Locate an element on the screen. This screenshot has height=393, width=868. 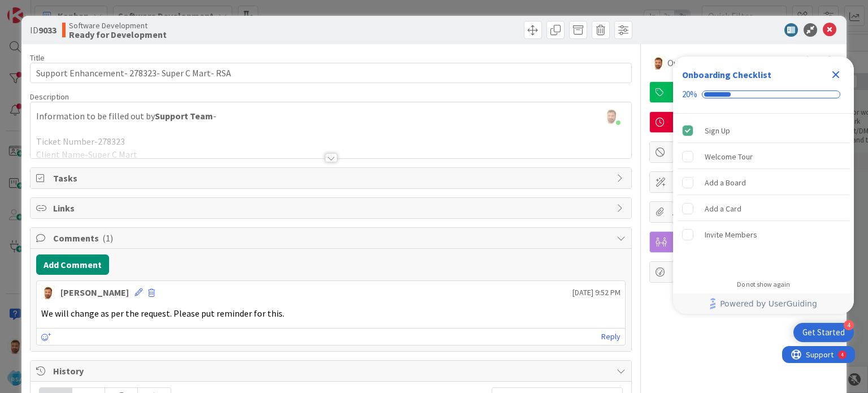
div: Welcome Tour is incomplete. is located at coordinates (763, 157).